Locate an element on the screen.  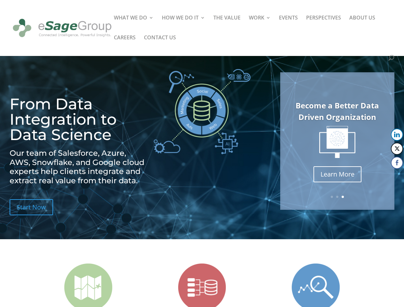
button: Facebook Share is located at coordinates (397, 163).